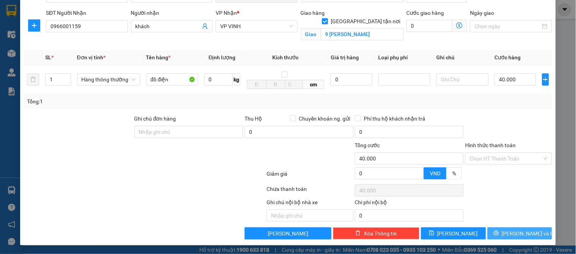 The width and height of the screenshot is (576, 254). What do you see at coordinates (172, 13) in the screenshot?
I see `div: Người nhận` at bounding box center [172, 13].